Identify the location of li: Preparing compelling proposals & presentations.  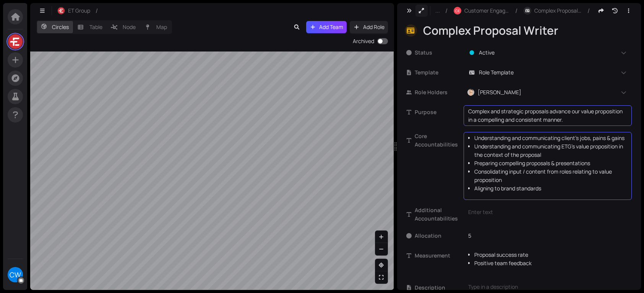
(551, 164).